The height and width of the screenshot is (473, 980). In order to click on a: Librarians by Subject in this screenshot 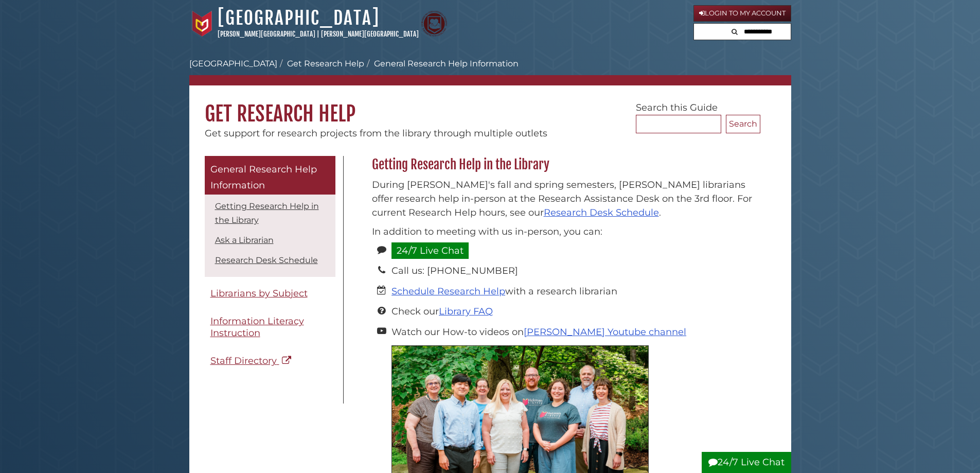, I will do `click(270, 293)`.